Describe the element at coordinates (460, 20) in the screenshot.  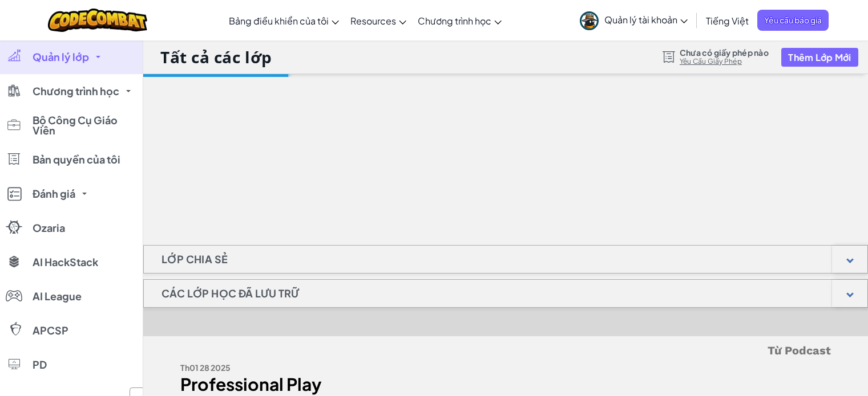
I see `a: Chương trình học` at that location.